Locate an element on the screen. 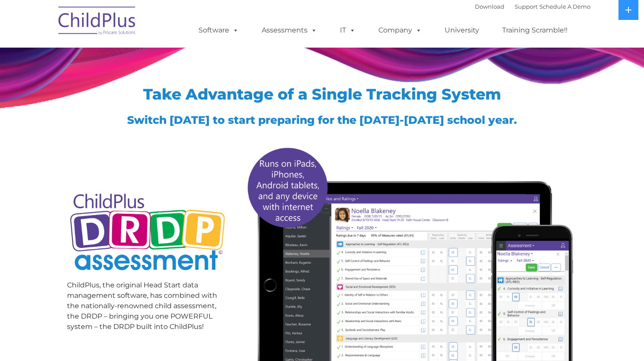  a: Download is located at coordinates (490, 6).